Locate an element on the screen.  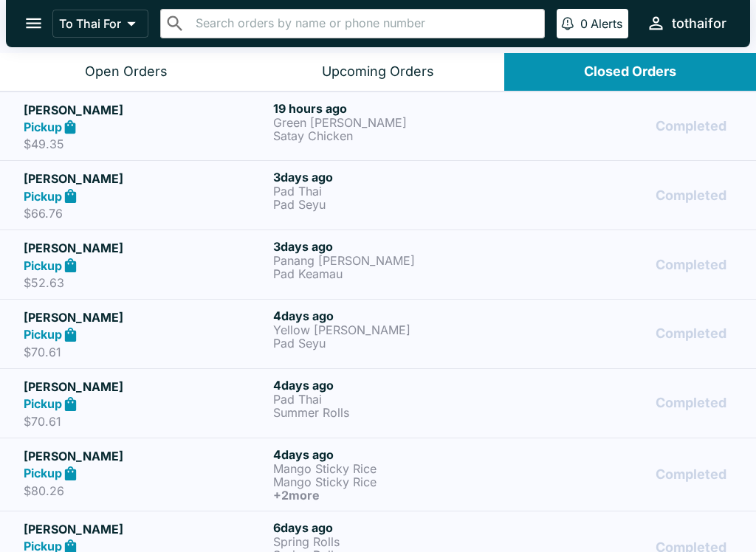
button: tothaifor is located at coordinates (686, 23).